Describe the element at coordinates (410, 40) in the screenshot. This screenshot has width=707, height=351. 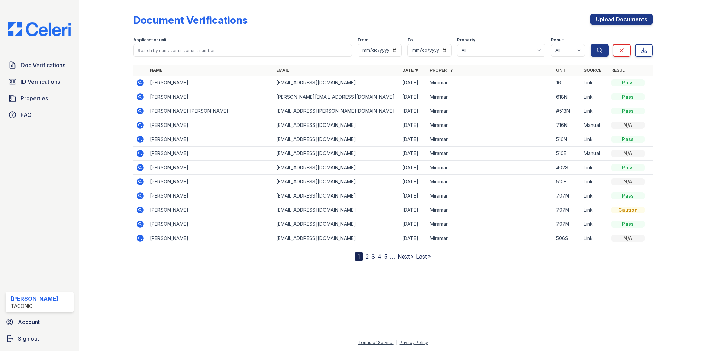
I see `label: To` at that location.